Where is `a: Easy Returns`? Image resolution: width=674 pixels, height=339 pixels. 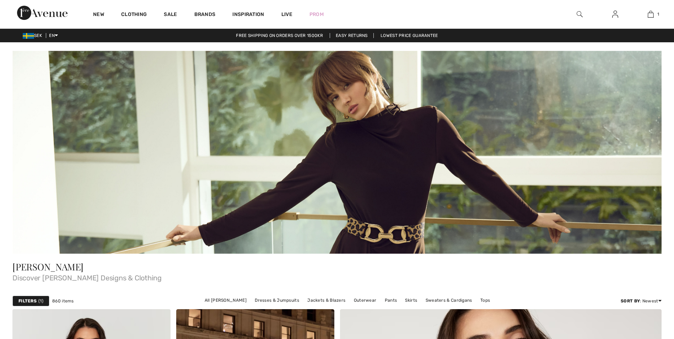 a: Easy Returns is located at coordinates (352, 36).